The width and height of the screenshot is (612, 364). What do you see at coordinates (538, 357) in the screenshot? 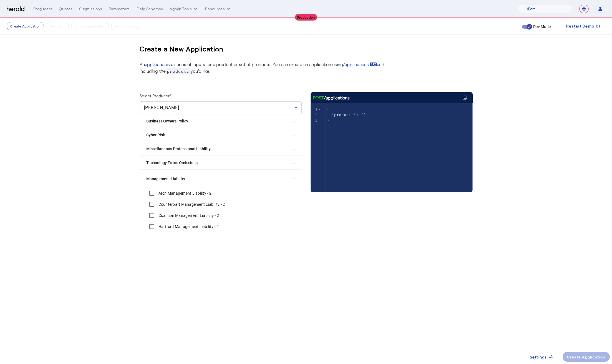
I see `span: Settings` at bounding box center [538, 357].